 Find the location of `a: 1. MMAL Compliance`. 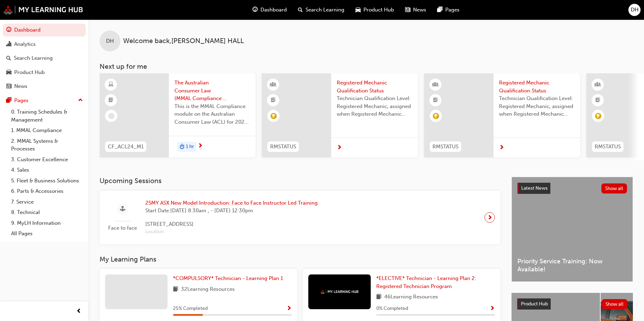

a: 1. MMAL Compliance is located at coordinates (47, 130).